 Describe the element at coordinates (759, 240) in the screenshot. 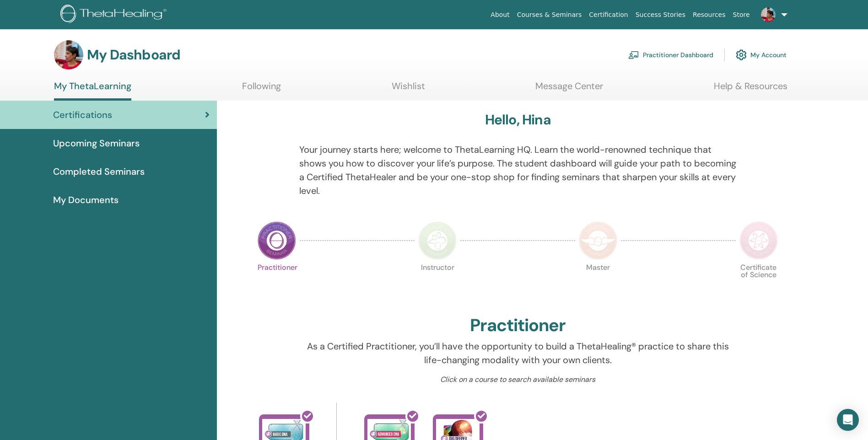

I see `img: Certificate of Science` at that location.